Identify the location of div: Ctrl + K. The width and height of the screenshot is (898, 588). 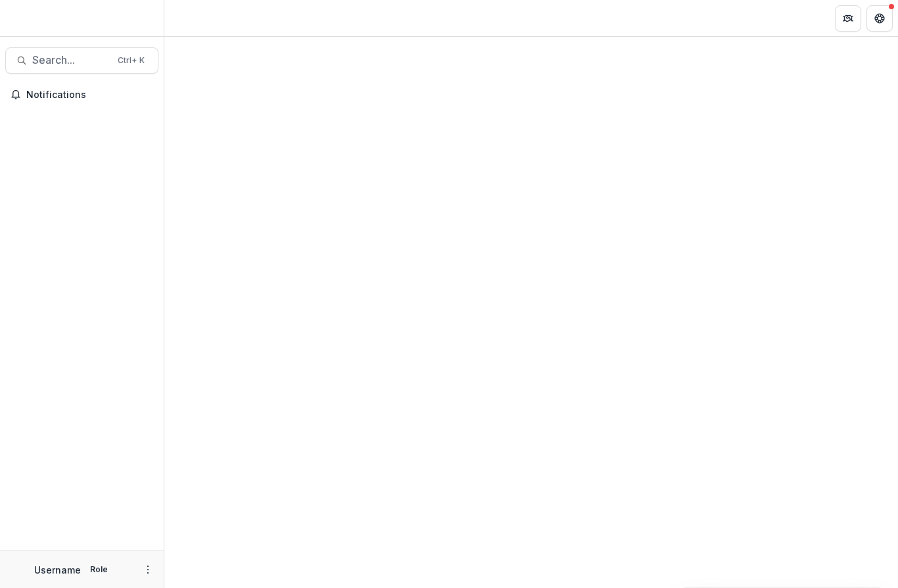
(131, 60).